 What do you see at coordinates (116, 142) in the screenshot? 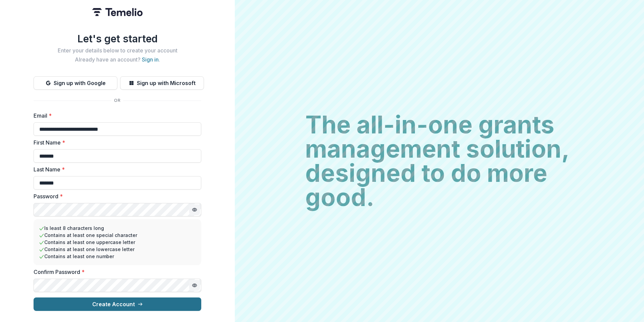
I see `label: First Name` at bounding box center [116, 142].